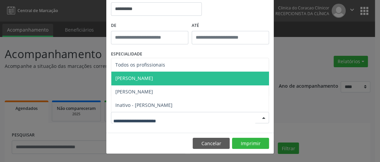 Image resolution: width=380 pixels, height=162 pixels. I want to click on label: De, so click(149, 26).